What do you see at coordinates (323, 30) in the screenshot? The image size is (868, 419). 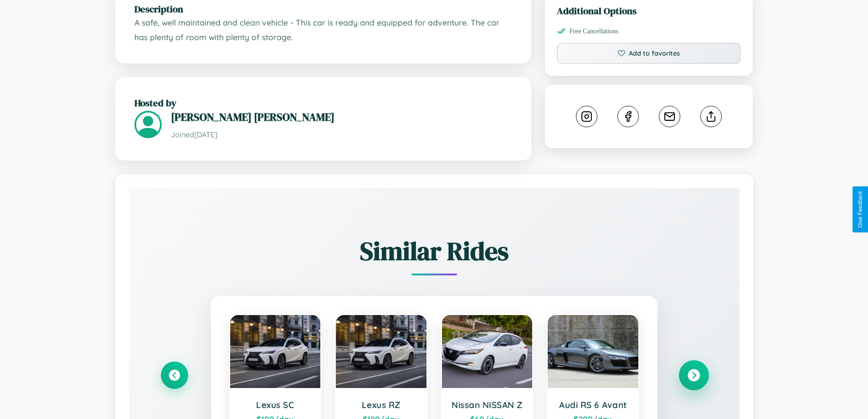 I see `p: A safe, well maintained and clean vehicle - This car is ready and equipped for adventure. The car...` at bounding box center [323, 30].